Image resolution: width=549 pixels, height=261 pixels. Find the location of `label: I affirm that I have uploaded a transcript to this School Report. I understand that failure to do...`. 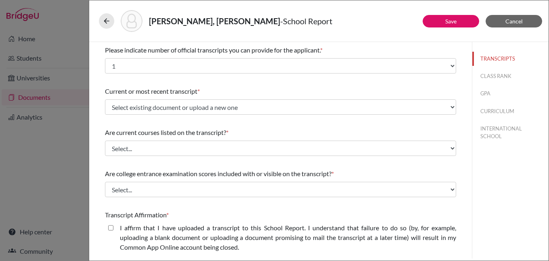

label: I affirm that I have uploaded a transcript to this School Report. I understand that failure to do... is located at coordinates (288, 238).